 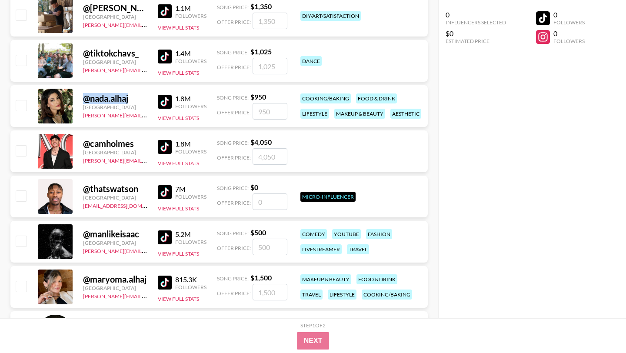 What do you see at coordinates (270, 111) in the screenshot?
I see `input: 950` at bounding box center [270, 111].